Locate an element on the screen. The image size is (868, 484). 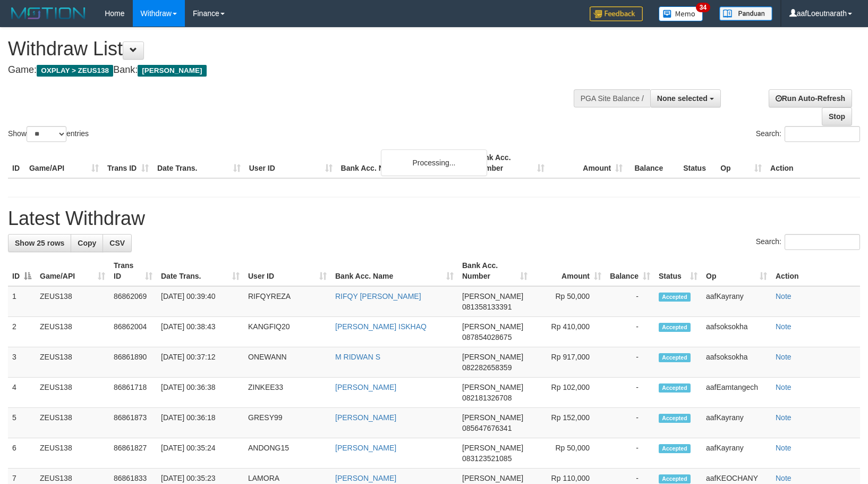
span: Show 25 rows is located at coordinates (39, 243).